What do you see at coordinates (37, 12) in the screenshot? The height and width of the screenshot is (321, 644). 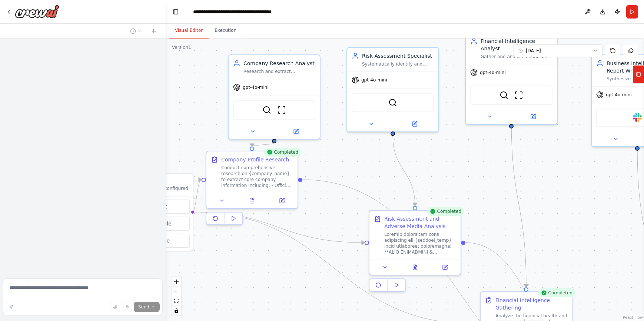 I see `img: Logo` at bounding box center [37, 12].